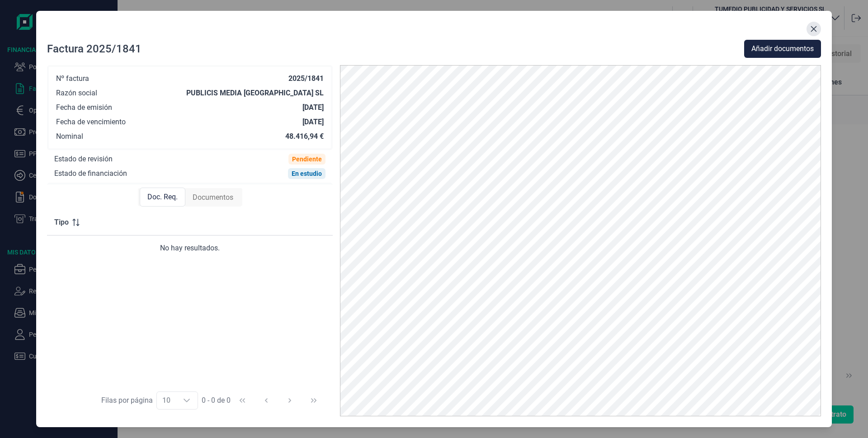  What do you see at coordinates (84, 107) in the screenshot?
I see `div: Fecha de emisión` at bounding box center [84, 107].